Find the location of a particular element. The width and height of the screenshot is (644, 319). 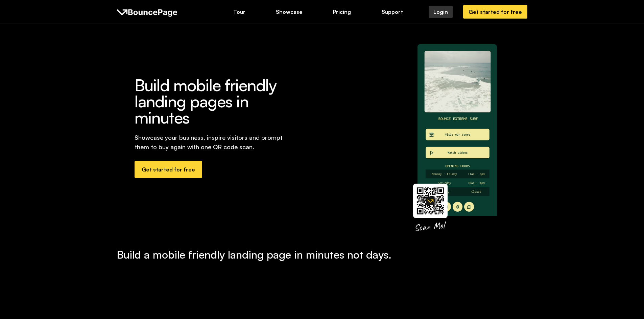

h3: Build a mobile friendly landing page in minutes not days. is located at coordinates (322, 254).